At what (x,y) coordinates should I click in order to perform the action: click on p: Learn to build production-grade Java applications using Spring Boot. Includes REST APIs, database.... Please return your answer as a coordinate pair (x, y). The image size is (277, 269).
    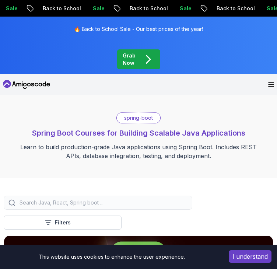
    Looking at the image, I should click on (138, 151).